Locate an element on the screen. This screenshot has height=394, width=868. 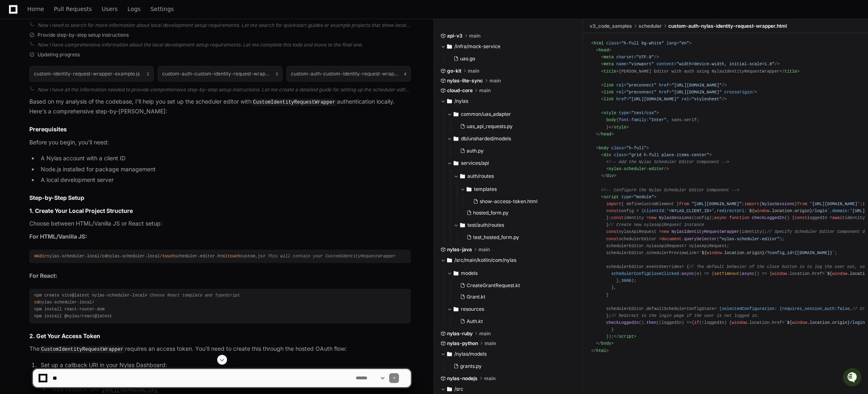
span: async is located at coordinates (687, 273).